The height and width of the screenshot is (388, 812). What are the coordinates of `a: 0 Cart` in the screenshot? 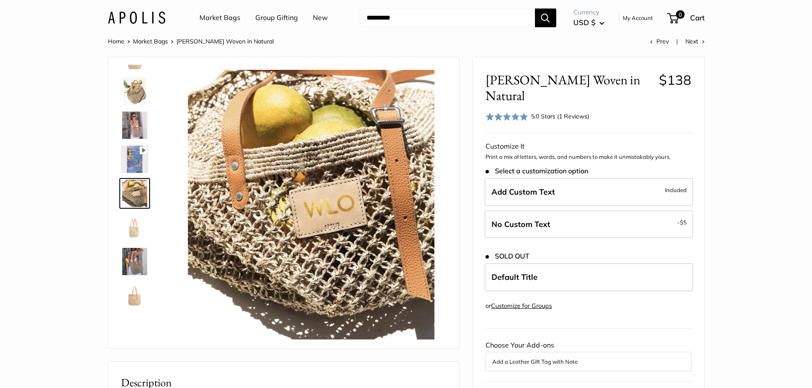 It's located at (686, 18).